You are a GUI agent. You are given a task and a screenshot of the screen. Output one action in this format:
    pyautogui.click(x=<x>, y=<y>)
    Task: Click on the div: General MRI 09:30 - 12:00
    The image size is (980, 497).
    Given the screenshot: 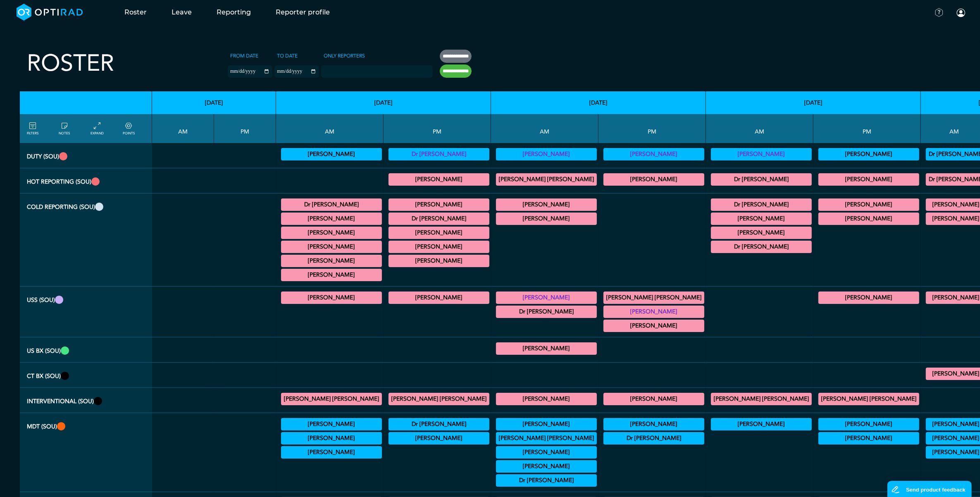 What is the action you would take?
    pyautogui.click(x=761, y=247)
    